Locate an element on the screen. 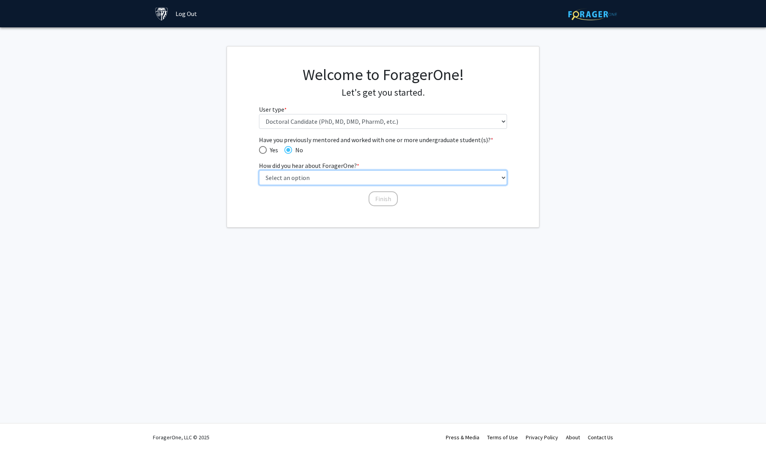  img: ForagerOne Logo is located at coordinates (593, 14).